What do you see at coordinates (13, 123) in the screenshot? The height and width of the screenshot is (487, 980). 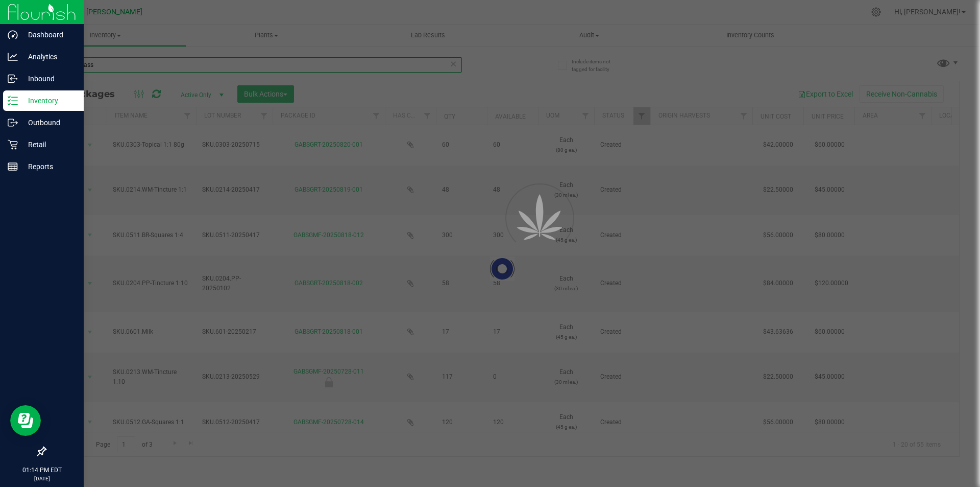 I see `inline-svg: Outbound` at bounding box center [13, 123].